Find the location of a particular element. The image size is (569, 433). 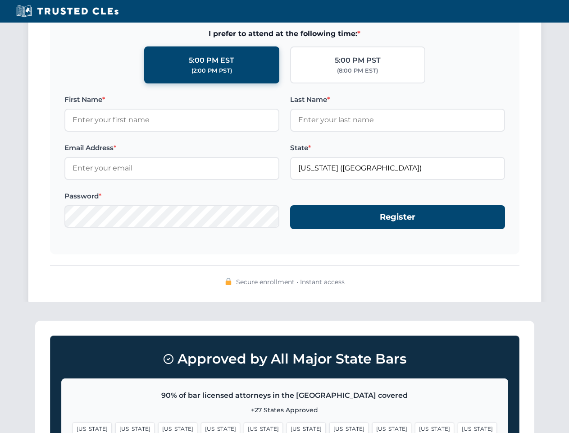

label: First Name is located at coordinates (172, 100).